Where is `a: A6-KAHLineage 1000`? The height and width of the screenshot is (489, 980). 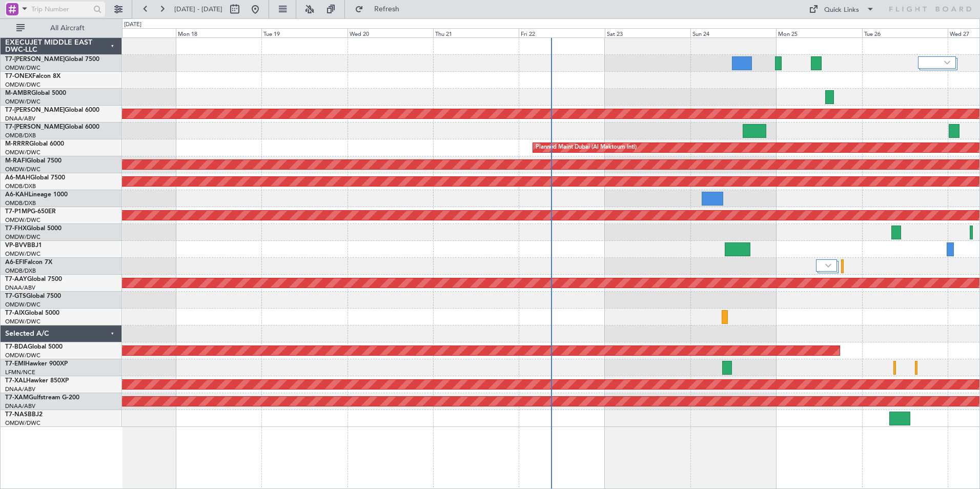 a: A6-KAHLineage 1000 is located at coordinates (36, 195).